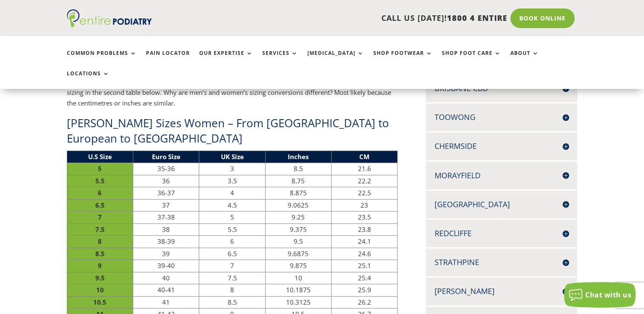 The width and height of the screenshot is (644, 314). Describe the element at coordinates (364, 241) in the screenshot. I see `span: 24.1` at that location.